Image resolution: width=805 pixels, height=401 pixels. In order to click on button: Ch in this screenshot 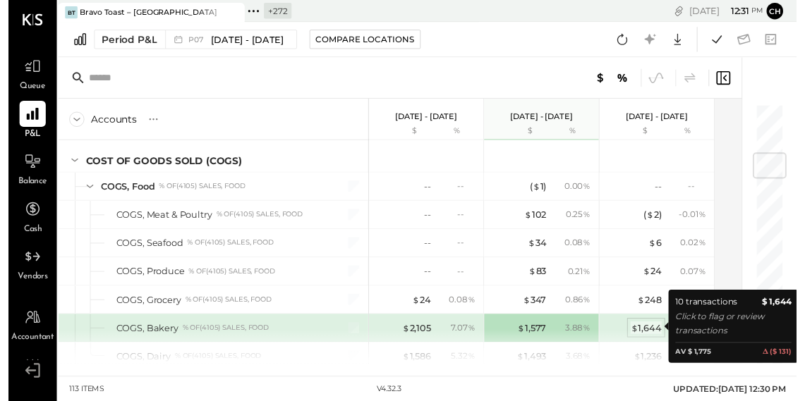, I will do `click(783, 11)`.